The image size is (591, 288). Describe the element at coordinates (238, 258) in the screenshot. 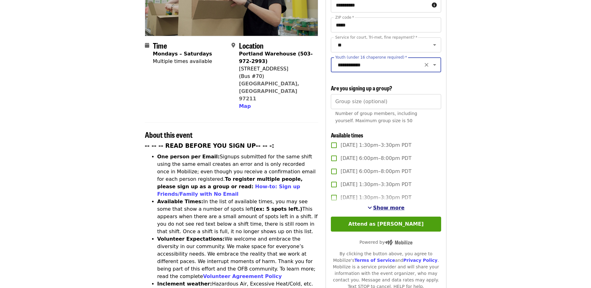

I see `li: We welcome and embrace the diversity in our community. We make space for everyone’s accessibility...` at that location.